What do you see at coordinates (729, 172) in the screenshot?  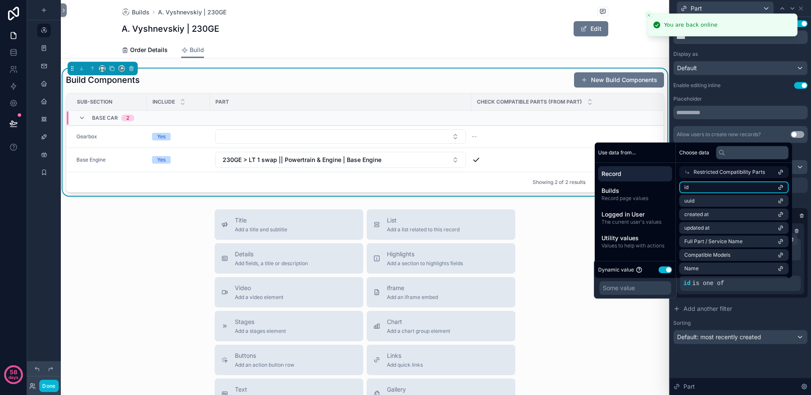 I see `span: Restricted Compatibility Parts` at bounding box center [729, 172].